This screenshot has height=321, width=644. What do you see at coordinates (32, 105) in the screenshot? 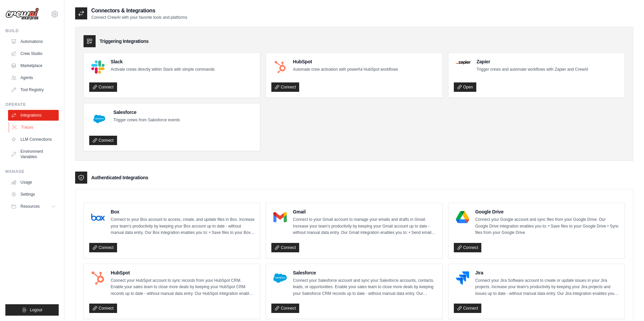
I see `div: Operate` at bounding box center [32, 105].